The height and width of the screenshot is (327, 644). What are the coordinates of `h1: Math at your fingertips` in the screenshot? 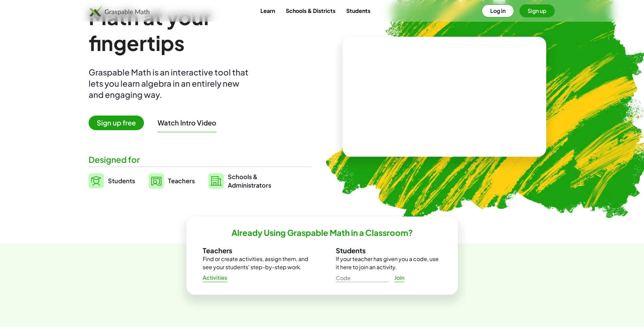 It's located at (197, 30).